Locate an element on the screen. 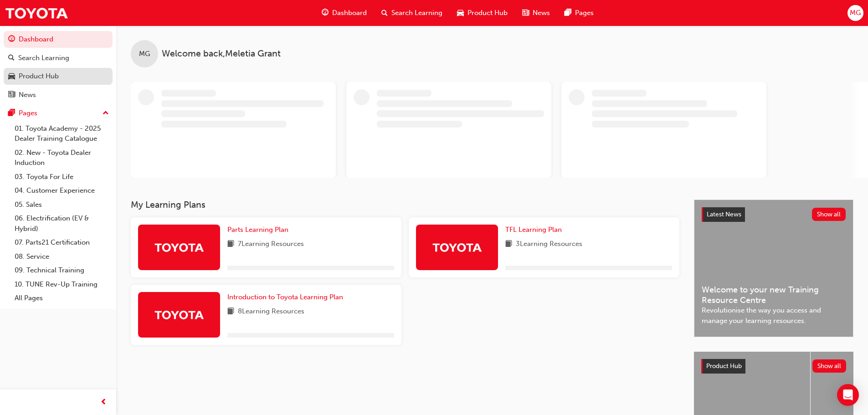  a: Latest NewsShow all is located at coordinates (774, 215).